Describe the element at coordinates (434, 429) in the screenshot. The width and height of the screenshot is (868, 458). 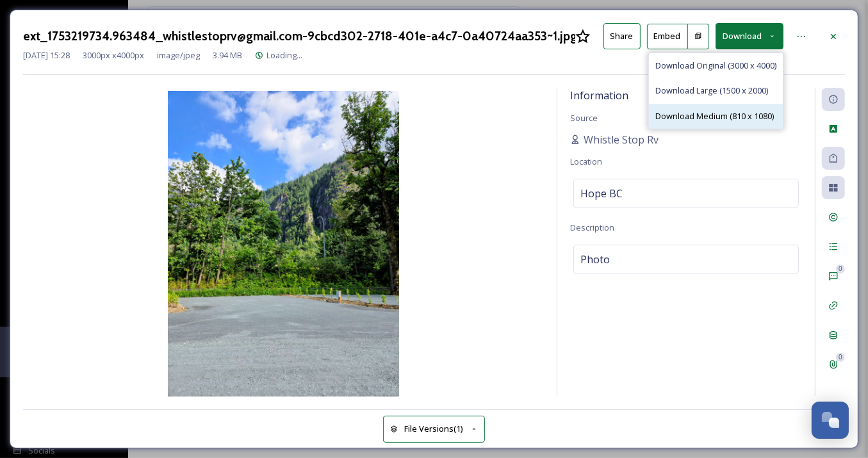
I see `button: File Versions(1)` at that location.